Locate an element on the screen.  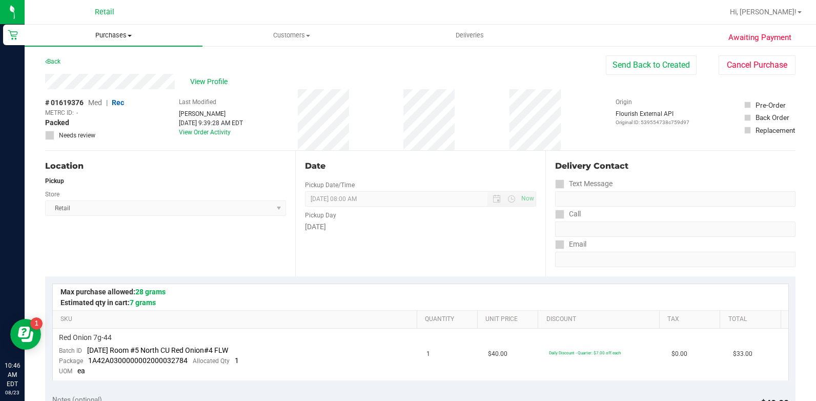
label: Pickup Day is located at coordinates (320, 215).